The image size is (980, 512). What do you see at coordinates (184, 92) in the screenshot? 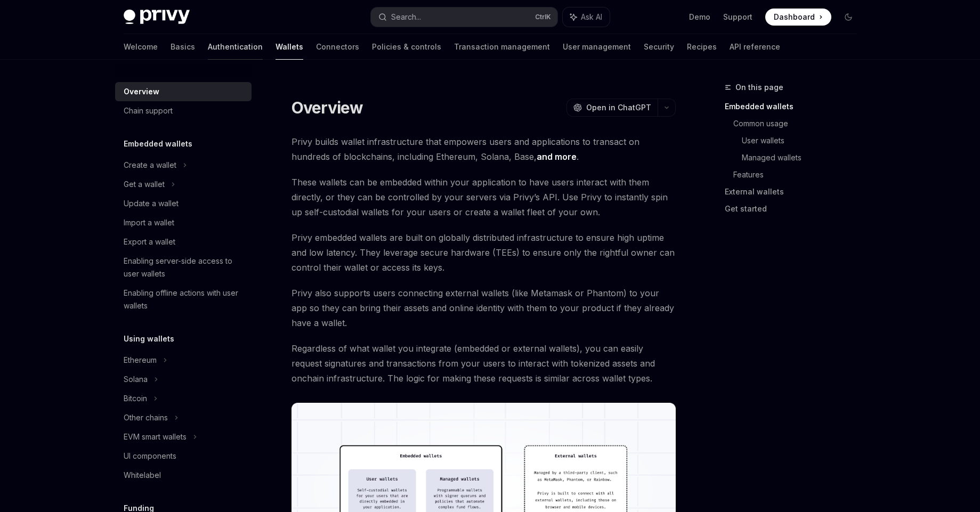
I see `a: Overview` at bounding box center [184, 92].